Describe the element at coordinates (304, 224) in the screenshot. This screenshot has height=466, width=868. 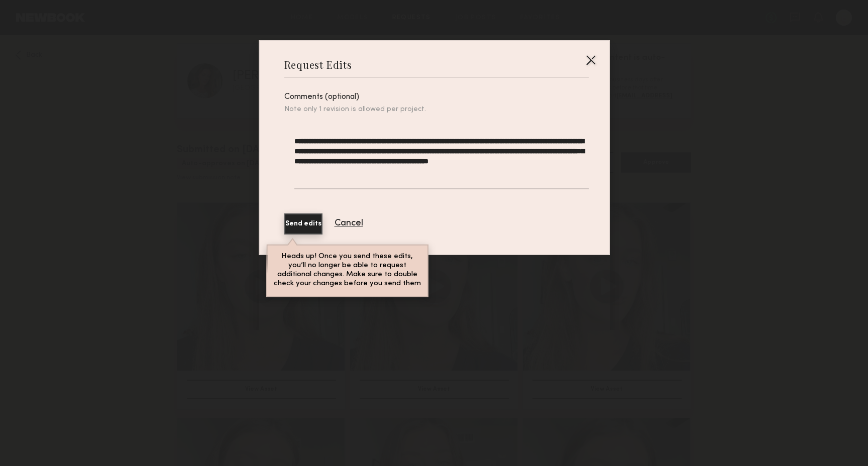
I see `button: Send edits` at that location.